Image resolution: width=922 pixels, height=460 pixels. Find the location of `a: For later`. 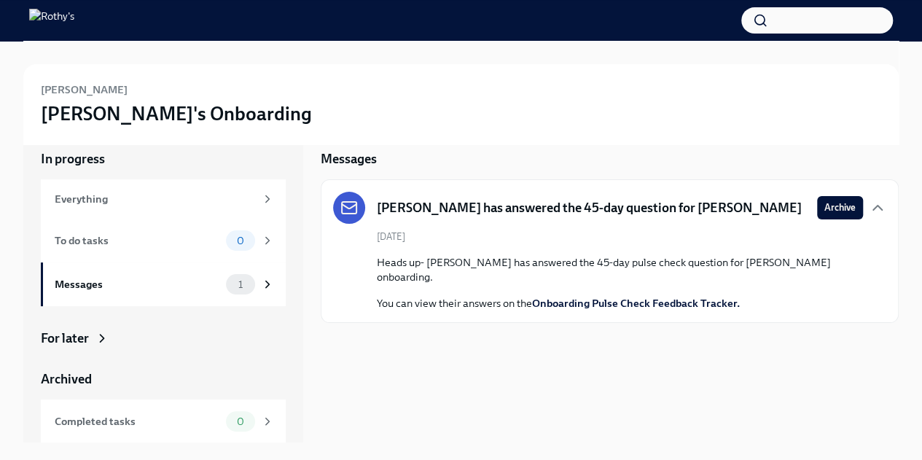

a: For later is located at coordinates (163, 338).